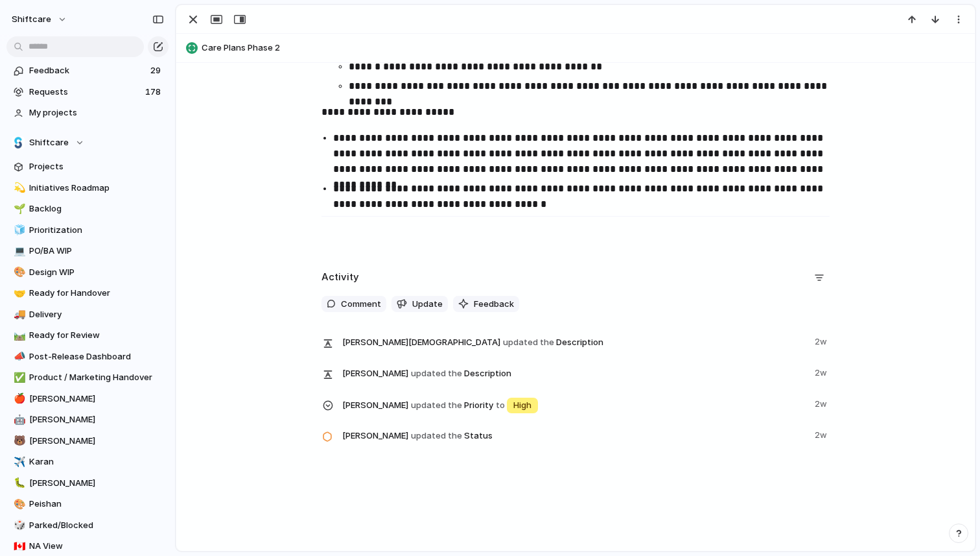 The image size is (980, 556). What do you see at coordinates (97, 462) in the screenshot?
I see `span: Karan` at bounding box center [97, 462].